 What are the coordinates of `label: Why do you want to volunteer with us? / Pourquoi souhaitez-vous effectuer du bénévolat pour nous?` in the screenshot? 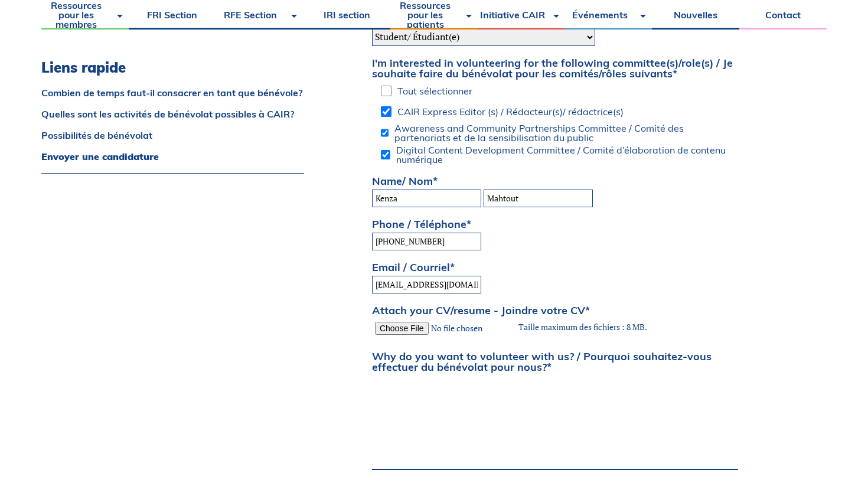 It's located at (555, 362).